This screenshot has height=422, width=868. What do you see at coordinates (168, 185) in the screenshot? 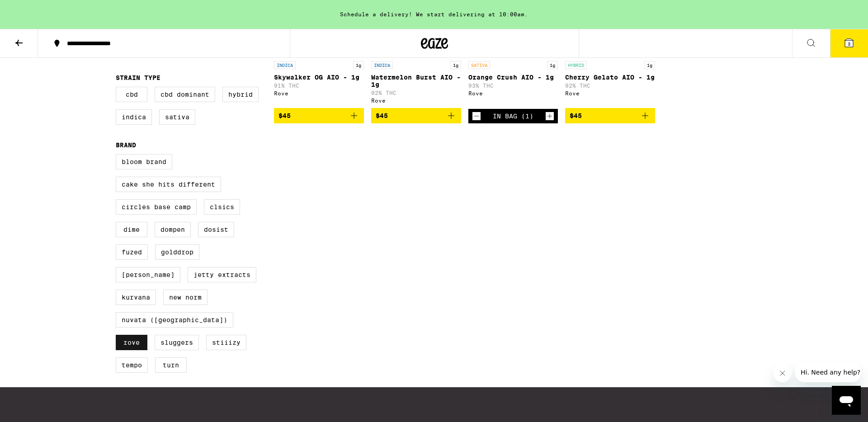
I see `label: Cake She Hits Different` at bounding box center [168, 185].